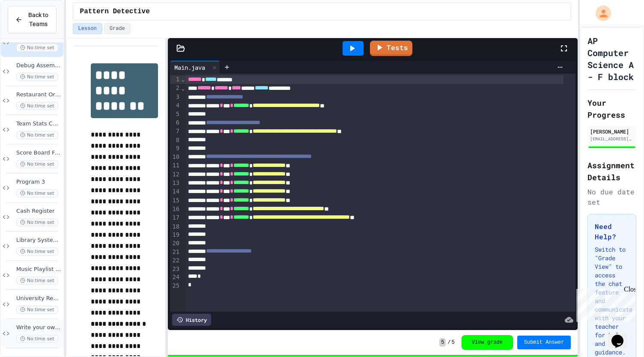  What do you see at coordinates (175, 201) in the screenshot?
I see `div: 15` at bounding box center [175, 201].